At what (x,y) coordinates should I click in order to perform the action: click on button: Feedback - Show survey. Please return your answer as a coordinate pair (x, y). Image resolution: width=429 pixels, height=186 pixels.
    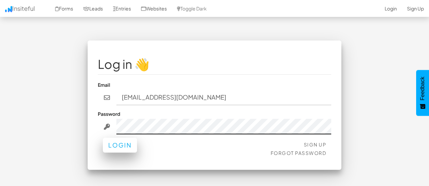
    Looking at the image, I should click on (423, 93).